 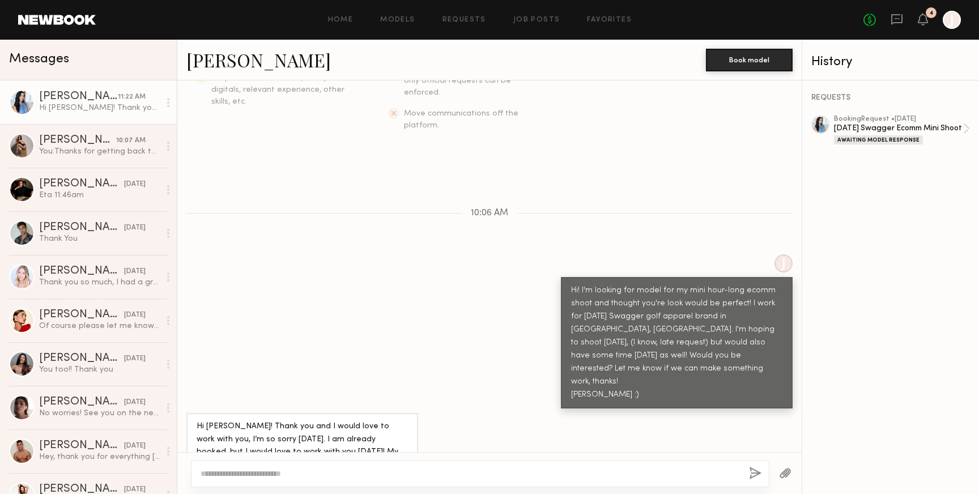 What do you see at coordinates (99, 195) in the screenshot?
I see `div: Eta 11:46am` at bounding box center [99, 195].